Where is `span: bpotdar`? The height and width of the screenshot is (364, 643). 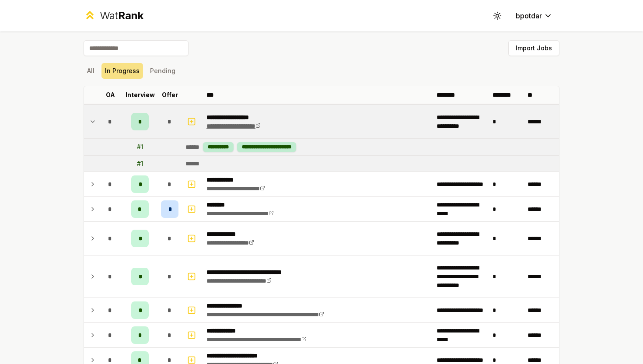
span: bpotdar is located at coordinates (529, 16).